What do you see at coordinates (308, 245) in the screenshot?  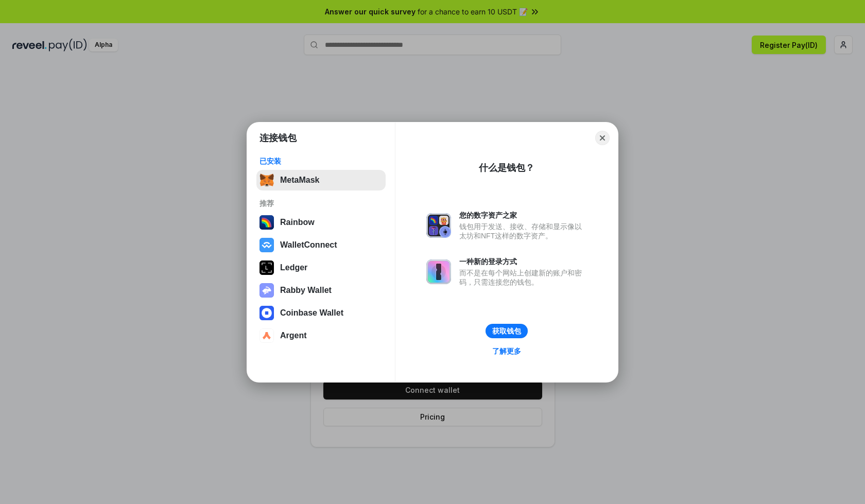 I see `div: WalletConnect` at bounding box center [308, 245].